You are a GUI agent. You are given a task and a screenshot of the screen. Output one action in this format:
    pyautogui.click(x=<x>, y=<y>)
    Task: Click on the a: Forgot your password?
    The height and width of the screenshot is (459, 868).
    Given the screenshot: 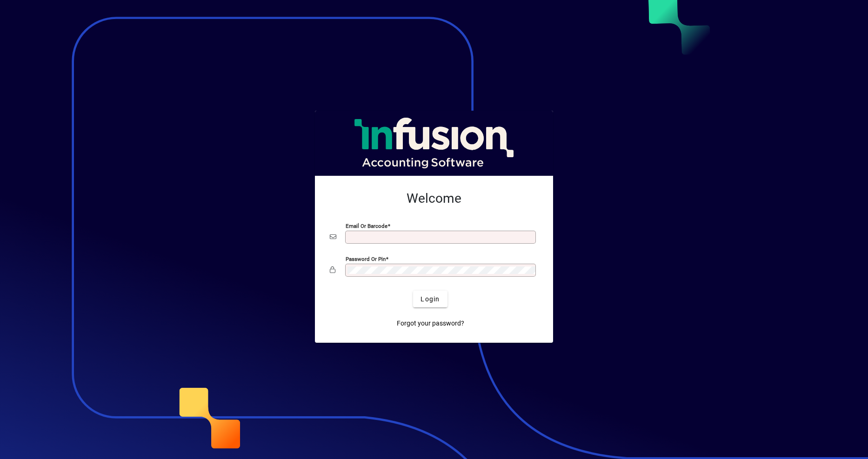 What is the action you would take?
    pyautogui.click(x=430, y=324)
    